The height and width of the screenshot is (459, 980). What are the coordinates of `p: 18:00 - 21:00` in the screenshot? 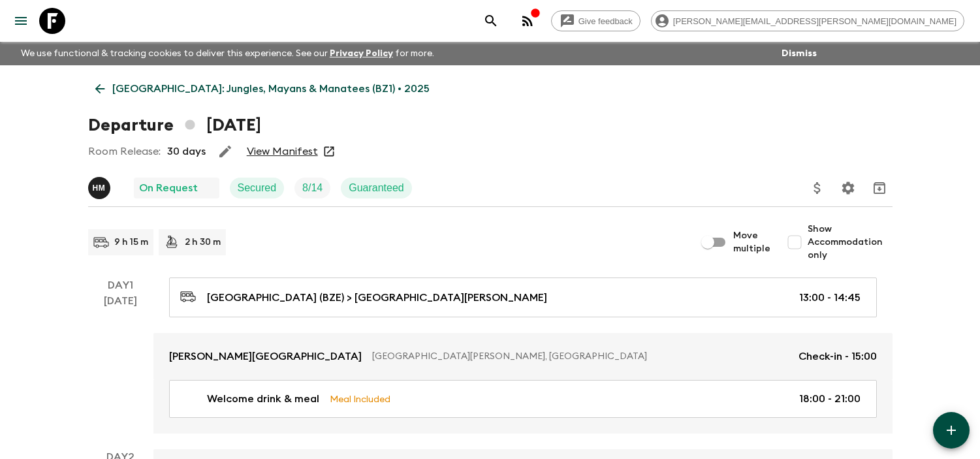 It's located at (830, 399).